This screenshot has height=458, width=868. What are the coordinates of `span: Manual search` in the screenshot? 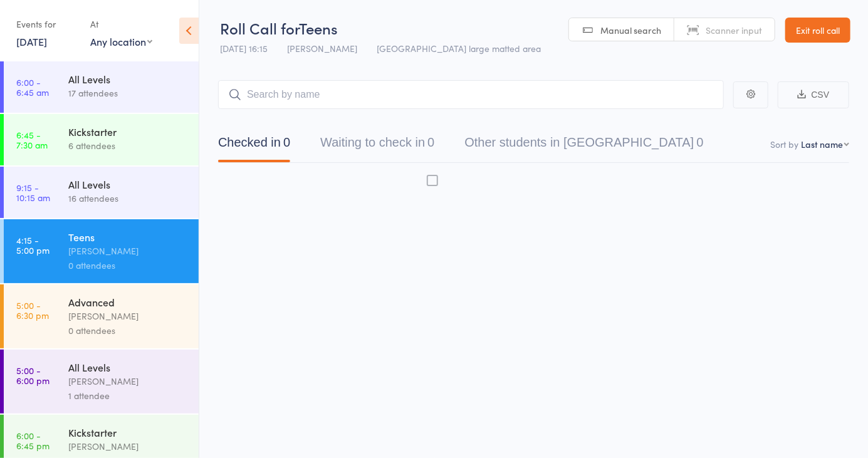 It's located at (630, 30).